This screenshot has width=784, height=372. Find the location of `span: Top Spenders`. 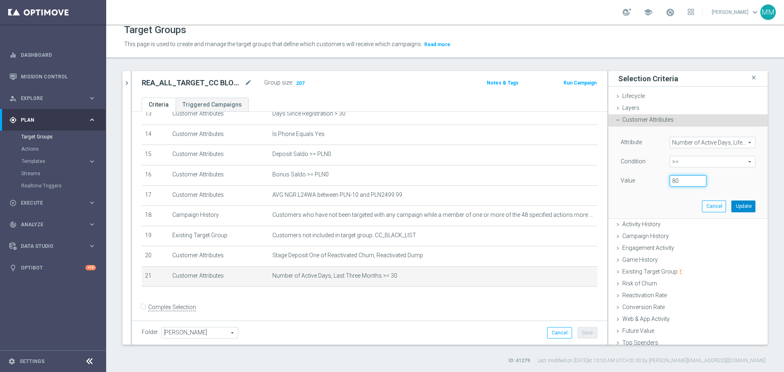

span: Top Spenders is located at coordinates (640, 343).